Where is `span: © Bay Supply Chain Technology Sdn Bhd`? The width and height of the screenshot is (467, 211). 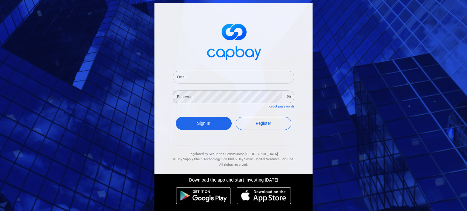
span: © Bay Supply Chain Technology Sdn Bhd is located at coordinates (203, 159).